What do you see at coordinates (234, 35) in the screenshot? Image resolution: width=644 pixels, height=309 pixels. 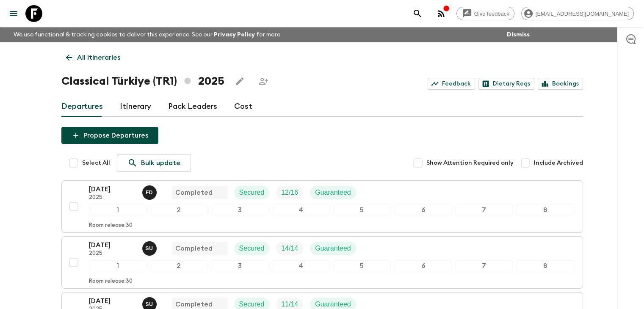 I see `a: Privacy Policy` at bounding box center [234, 35].